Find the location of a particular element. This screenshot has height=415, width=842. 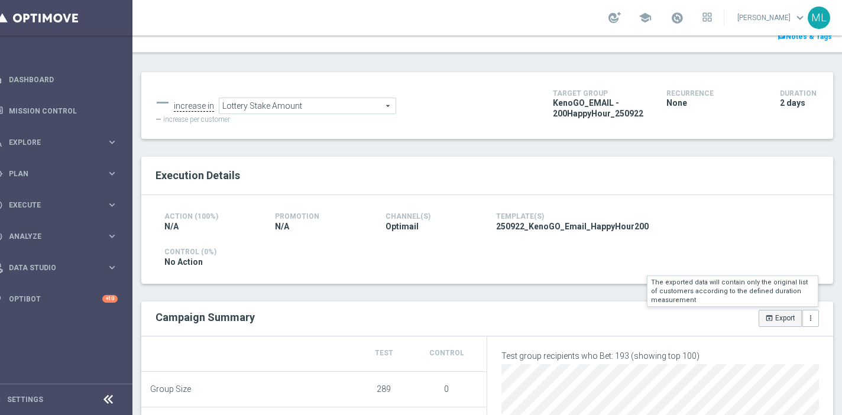

div: +10 is located at coordinates (110, 299).